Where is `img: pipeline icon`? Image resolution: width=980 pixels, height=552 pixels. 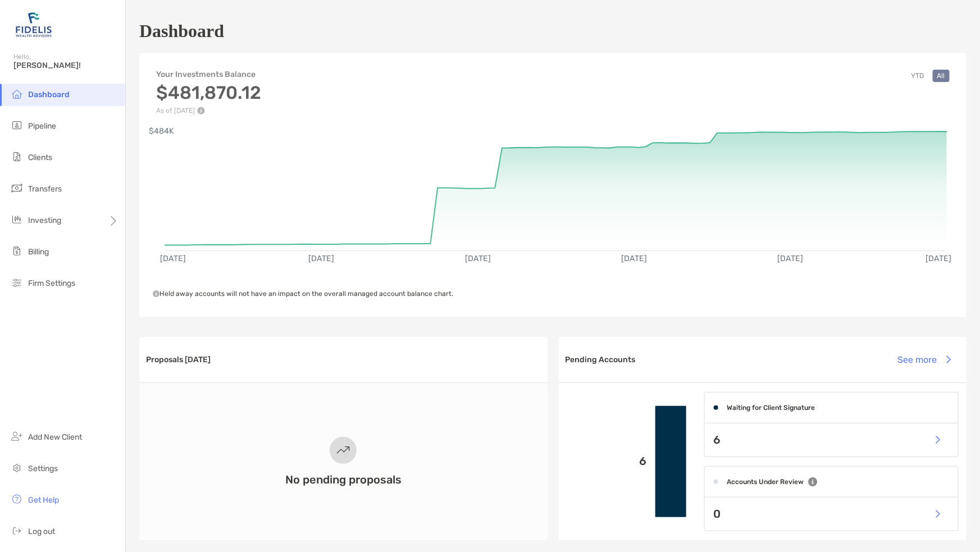 img: pipeline icon is located at coordinates (17, 125).